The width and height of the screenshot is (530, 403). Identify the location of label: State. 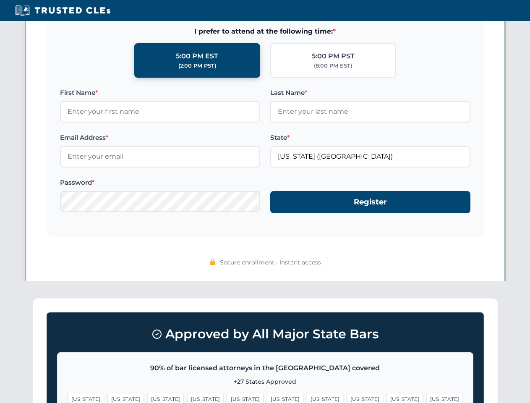
(370, 138).